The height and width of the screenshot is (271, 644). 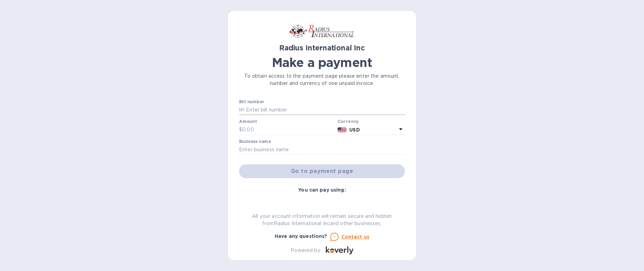 I want to click on b: Radius International Inc, so click(x=322, y=48).